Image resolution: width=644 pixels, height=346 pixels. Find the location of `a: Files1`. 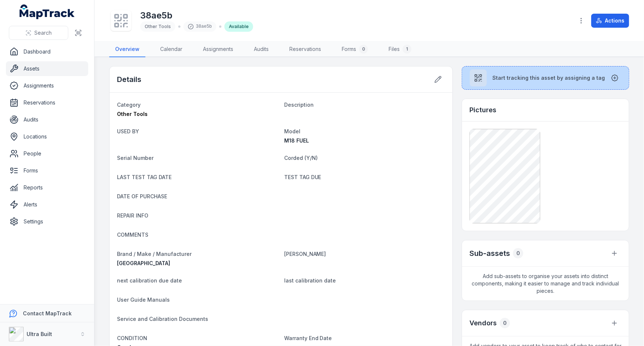

a: Files1 is located at coordinates (400, 49).